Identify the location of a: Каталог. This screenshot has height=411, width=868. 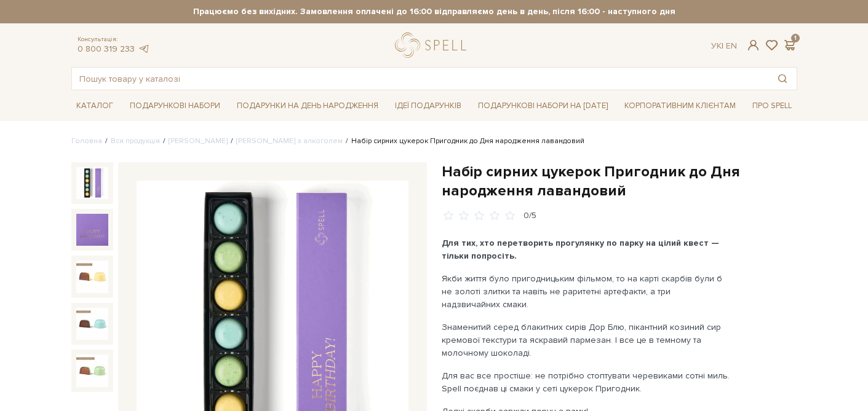
(95, 106).